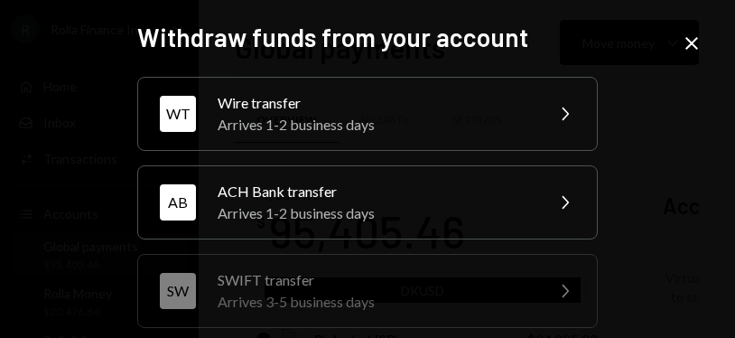 The image size is (735, 338). What do you see at coordinates (367, 37) in the screenshot?
I see `h2: Withdraw funds from your account` at bounding box center [367, 37].